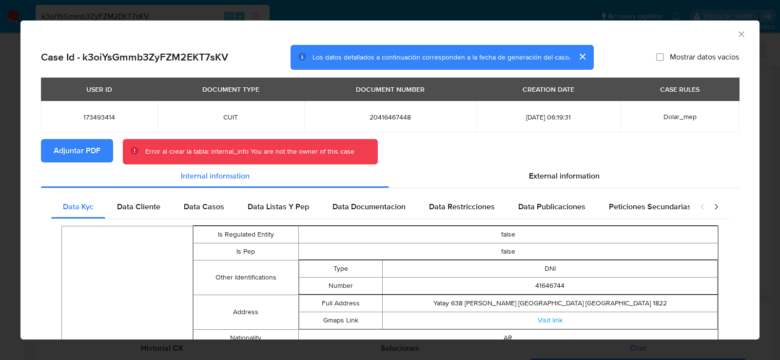 The height and width of the screenshot is (360, 780). I want to click on td: 41646744, so click(550, 286).